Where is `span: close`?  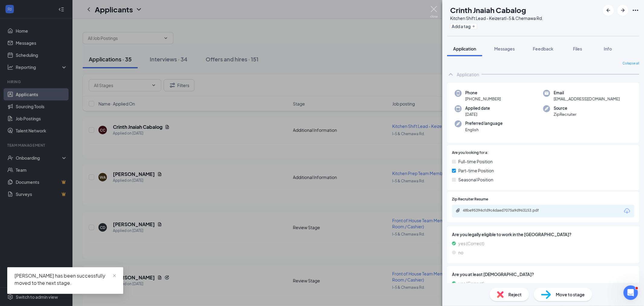 span: close is located at coordinates (115, 276).